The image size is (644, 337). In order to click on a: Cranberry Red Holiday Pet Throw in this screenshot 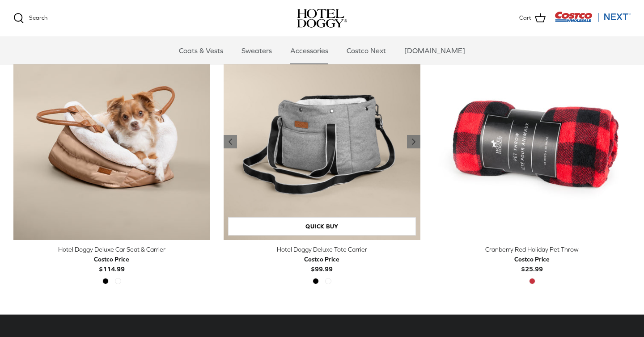, I will do `click(532, 142)`.